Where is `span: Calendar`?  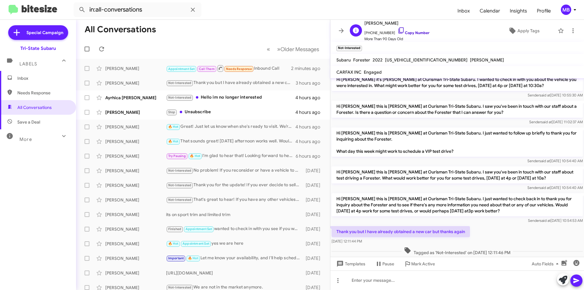 span: Calendar is located at coordinates (490, 11).